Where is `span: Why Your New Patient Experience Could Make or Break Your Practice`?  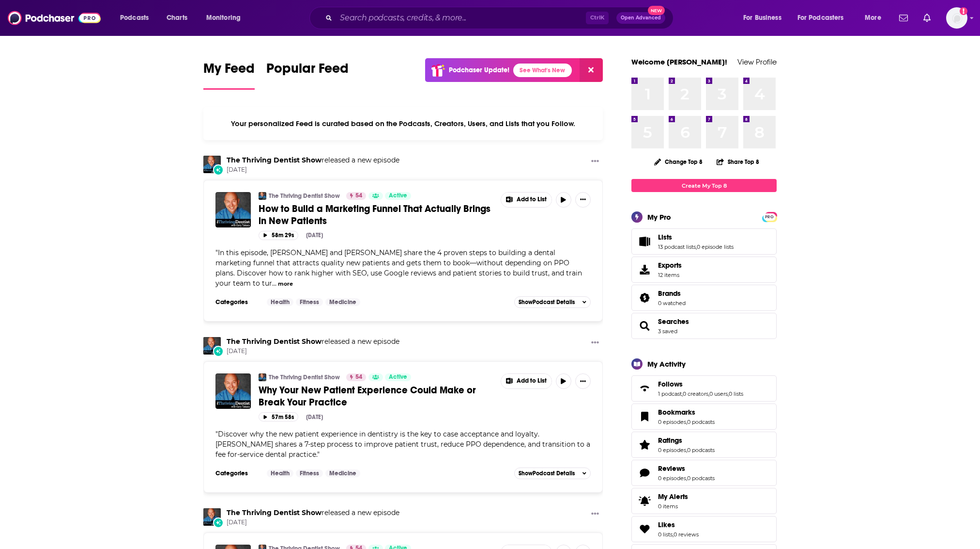 span: Why Your New Patient Experience Could Make or Break Your Practice is located at coordinates (367, 396).